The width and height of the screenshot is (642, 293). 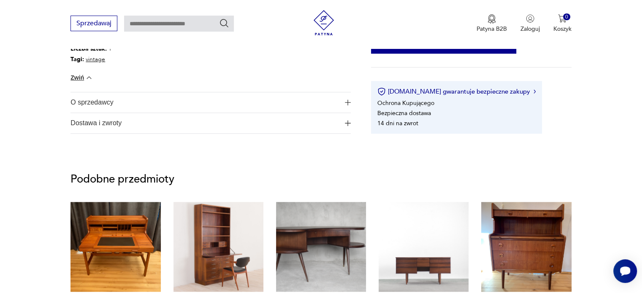 I want to click on p: Podobne przedmioty, so click(x=321, y=179).